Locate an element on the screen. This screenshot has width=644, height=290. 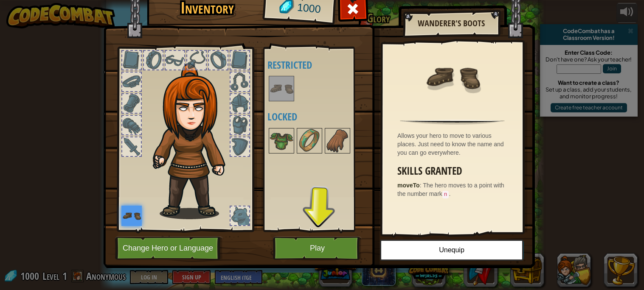
img: hair_f2.png is located at coordinates (195, 141).